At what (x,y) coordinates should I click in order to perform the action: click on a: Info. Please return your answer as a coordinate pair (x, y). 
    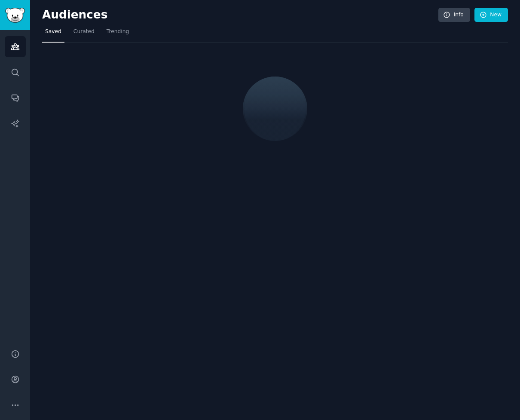
    Looking at the image, I should click on (454, 15).